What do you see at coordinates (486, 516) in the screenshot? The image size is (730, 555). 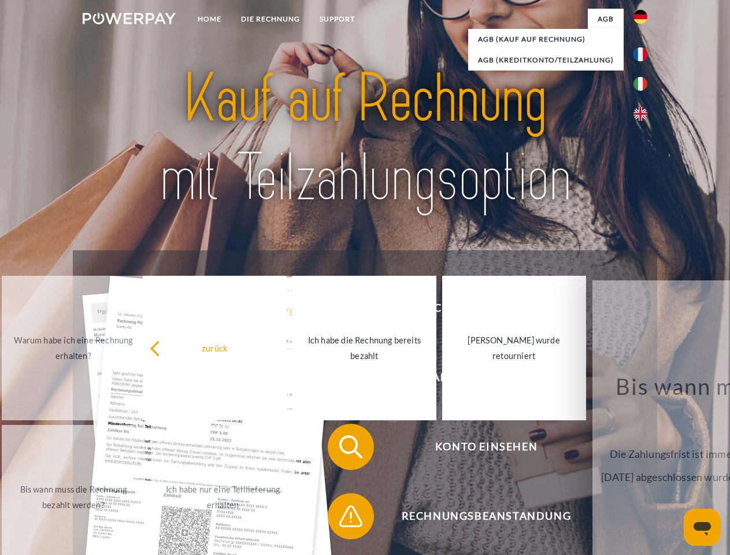 I see `span: Rechnungsbeanstandung` at bounding box center [486, 516].